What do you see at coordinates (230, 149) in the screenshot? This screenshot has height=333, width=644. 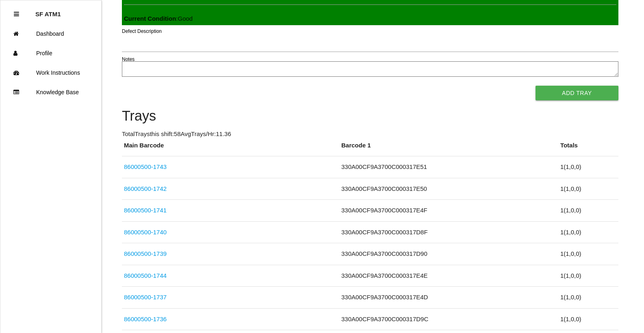 I see `th: Main Barcode` at bounding box center [230, 149].